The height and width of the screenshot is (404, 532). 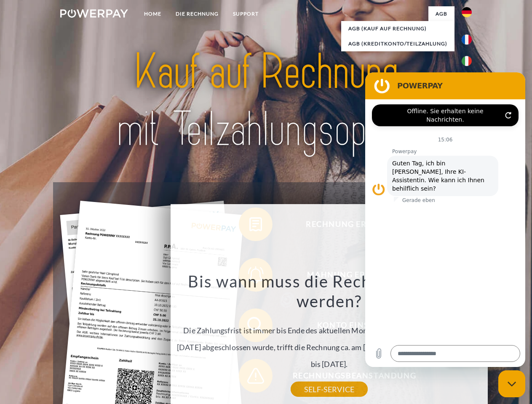 What do you see at coordinates (80, 44) in the screenshot?
I see `p: Dieser Chat wird mit einem Cloudservice aufgezeichnet und unterliegt den Bedingungen der .` at bounding box center [80, 44].